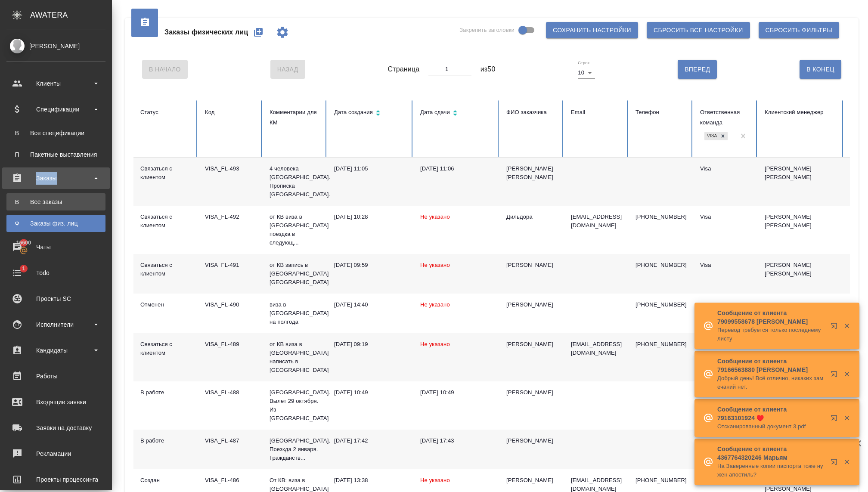  I want to click on div: VISA_FL-488, so click(231, 393).